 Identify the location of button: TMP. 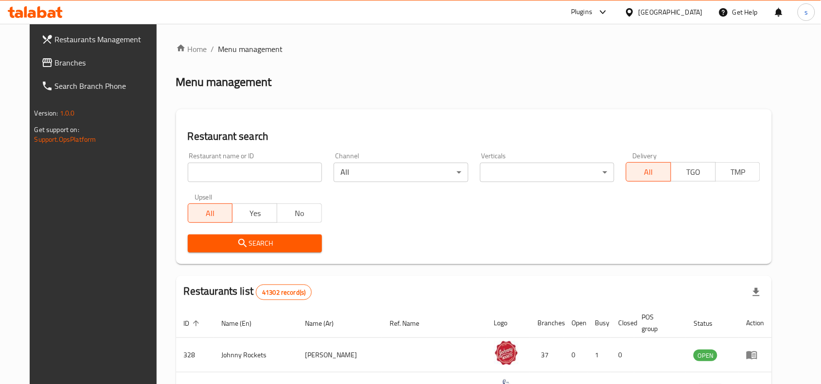
(737, 172).